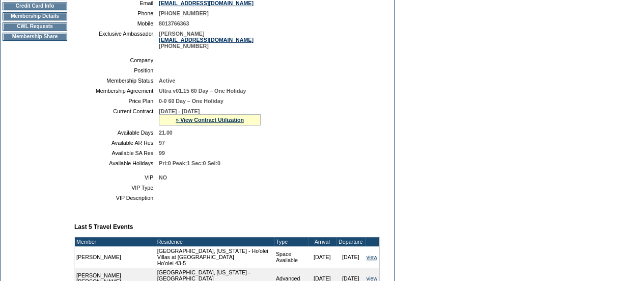 This screenshot has width=644, height=281. Describe the element at coordinates (117, 60) in the screenshot. I see `td: Company:` at that location.